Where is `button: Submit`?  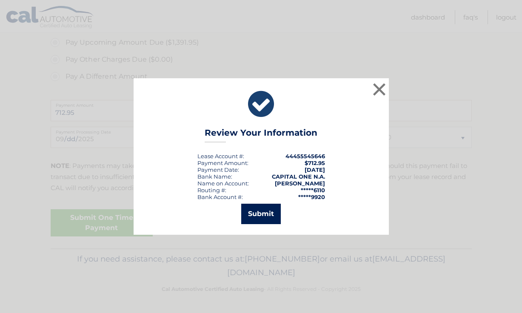 button: Submit is located at coordinates (261, 214).